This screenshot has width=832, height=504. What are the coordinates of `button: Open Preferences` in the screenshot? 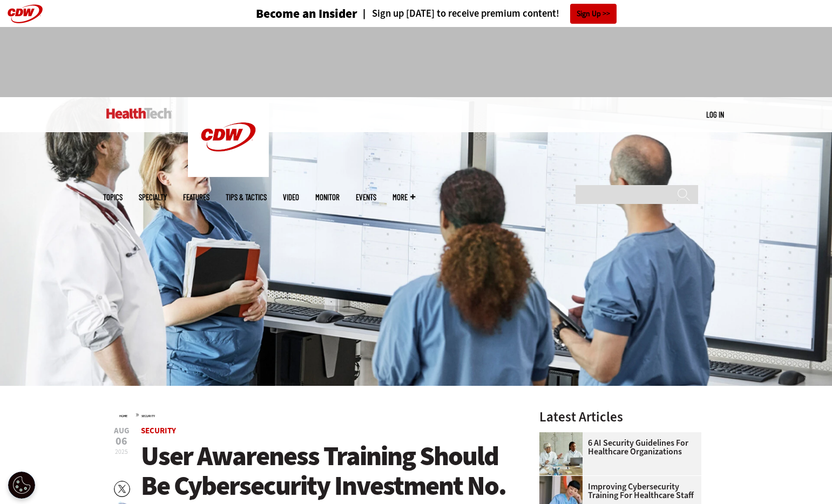 It's located at (21, 485).